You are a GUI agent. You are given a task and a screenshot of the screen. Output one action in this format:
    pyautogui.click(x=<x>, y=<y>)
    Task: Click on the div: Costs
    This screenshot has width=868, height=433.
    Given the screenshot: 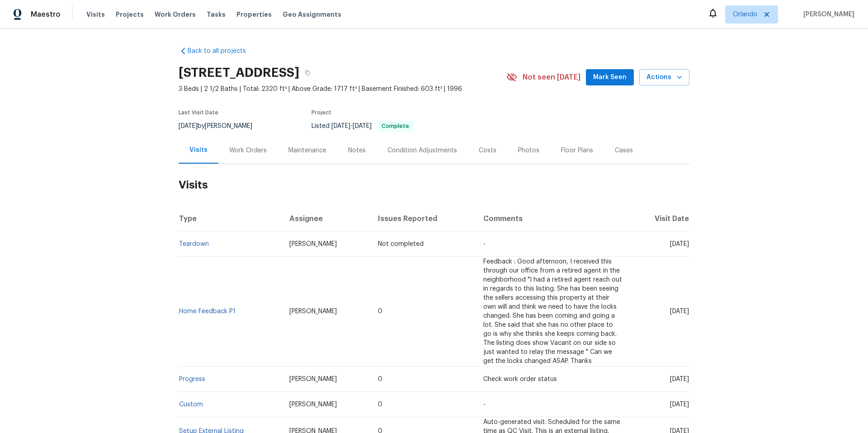 What is the action you would take?
    pyautogui.click(x=487, y=150)
    